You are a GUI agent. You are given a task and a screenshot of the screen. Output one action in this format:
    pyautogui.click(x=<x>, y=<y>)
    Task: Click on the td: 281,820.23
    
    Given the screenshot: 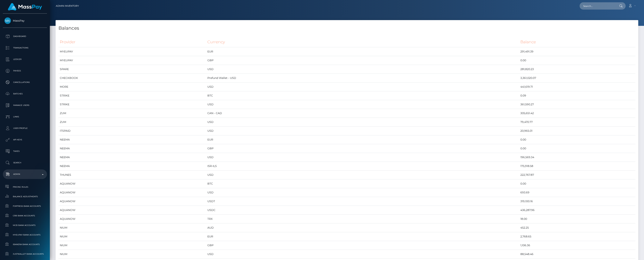 What is the action you would take?
    pyautogui.click(x=577, y=69)
    